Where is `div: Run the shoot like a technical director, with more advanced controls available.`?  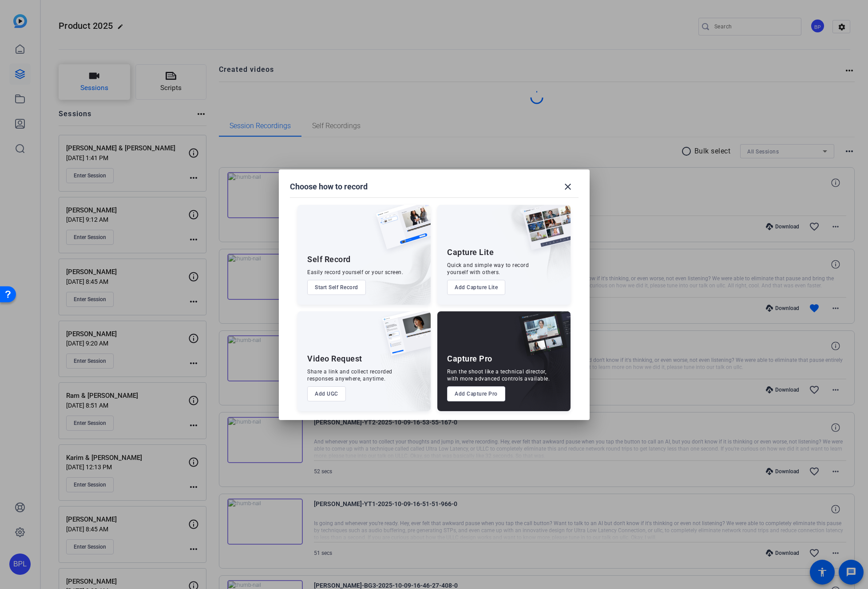 div: Run the shoot like a technical director, with more advanced controls available. is located at coordinates (498, 375).